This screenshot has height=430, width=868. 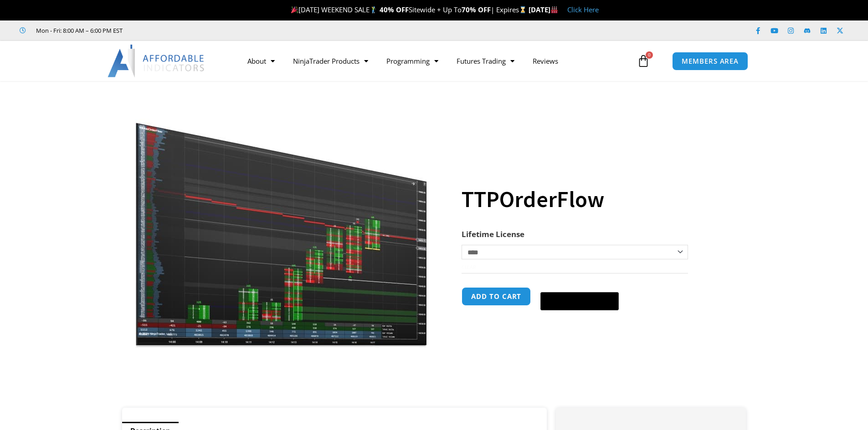 I want to click on span: 0, so click(x=649, y=55).